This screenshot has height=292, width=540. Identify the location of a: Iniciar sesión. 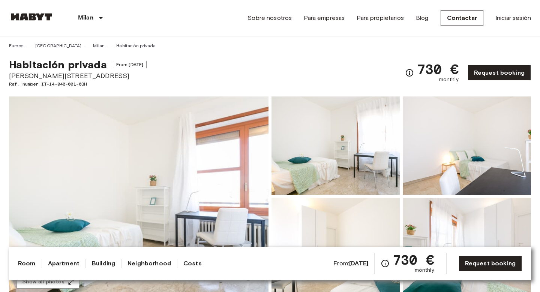
(513, 18).